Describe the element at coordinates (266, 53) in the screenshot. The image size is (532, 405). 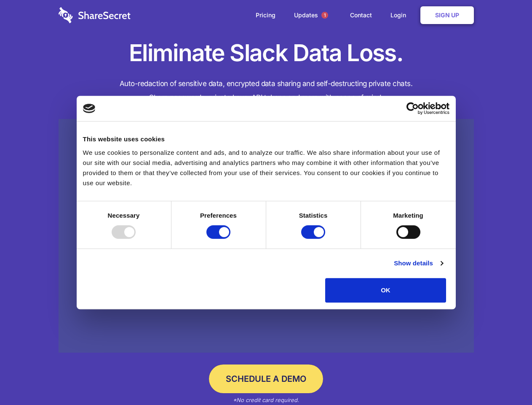
I see `h1: Eliminate Slack Data Loss.` at that location.